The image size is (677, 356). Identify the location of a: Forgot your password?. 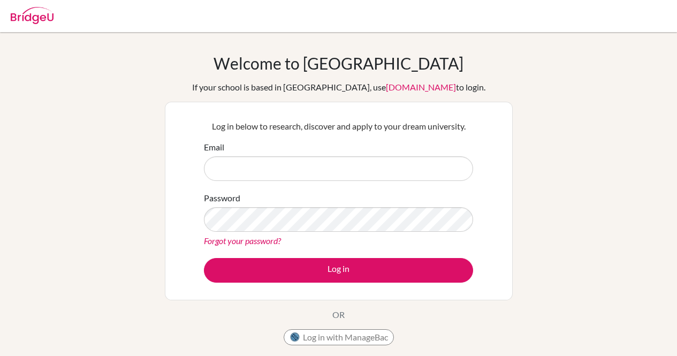
(242, 240).